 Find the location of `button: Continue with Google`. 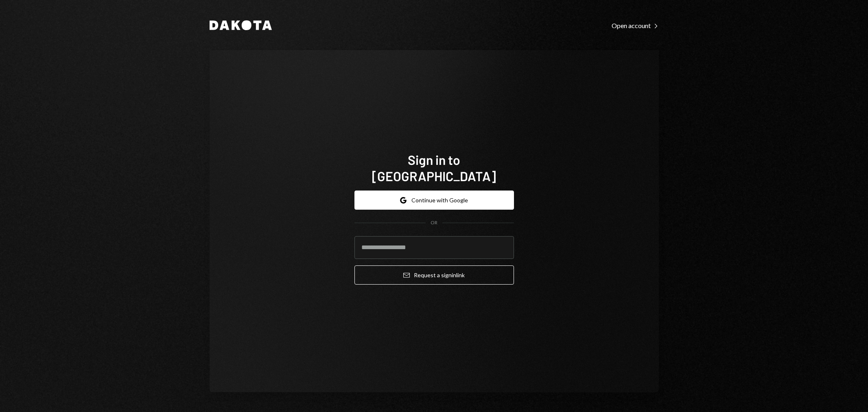

button: Continue with Google is located at coordinates (434, 200).